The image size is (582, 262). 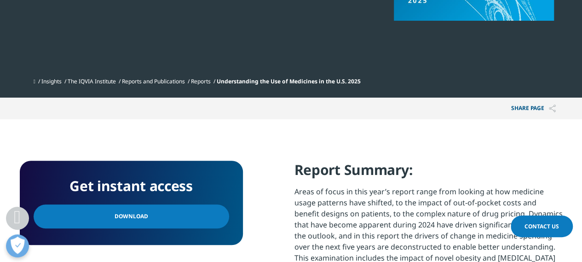 I want to click on span: Understanding the Use of Medicines in the U.S. 2025, so click(x=288, y=81).